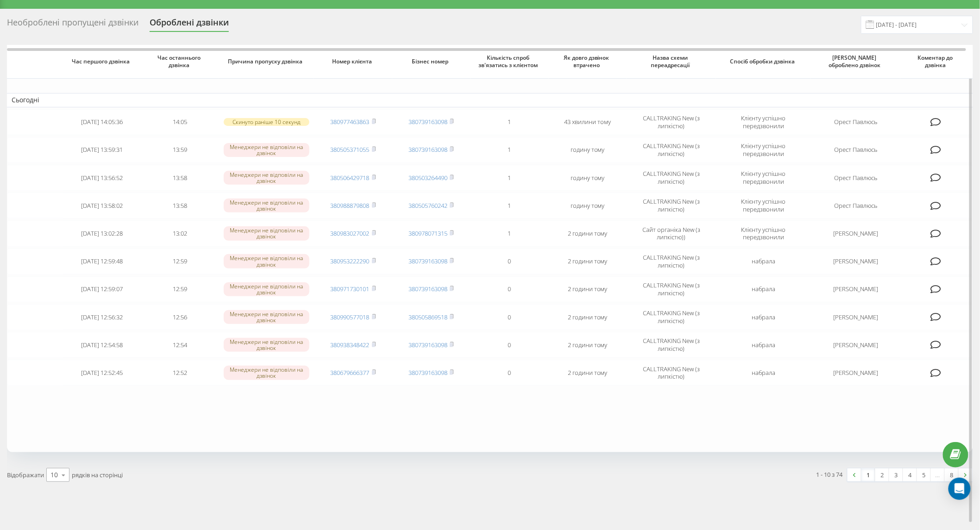 The width and height of the screenshot is (980, 530). Describe the element at coordinates (952, 475) in the screenshot. I see `a: 8` at that location.